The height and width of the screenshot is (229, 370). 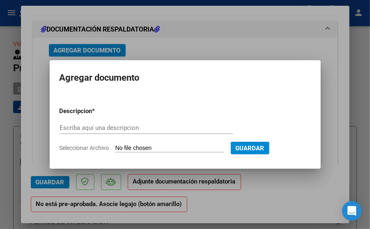 I want to click on div: Open Intercom Messenger, so click(x=352, y=211).